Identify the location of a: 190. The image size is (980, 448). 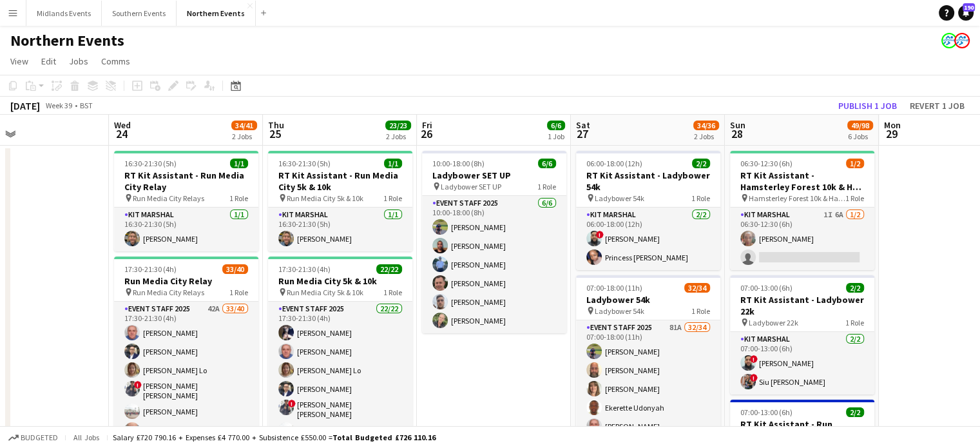
(966, 13).